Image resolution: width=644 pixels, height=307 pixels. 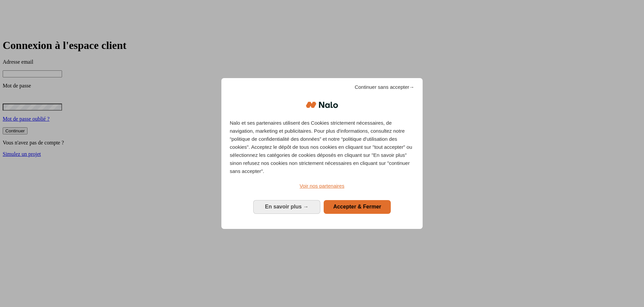 I want to click on img: Logo, so click(x=322, y=105).